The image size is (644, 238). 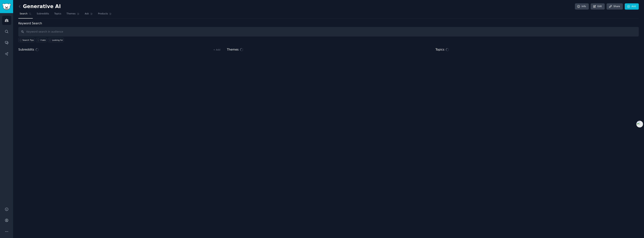 What do you see at coordinates (26, 40) in the screenshot?
I see `button: Search Tips` at bounding box center [26, 40].